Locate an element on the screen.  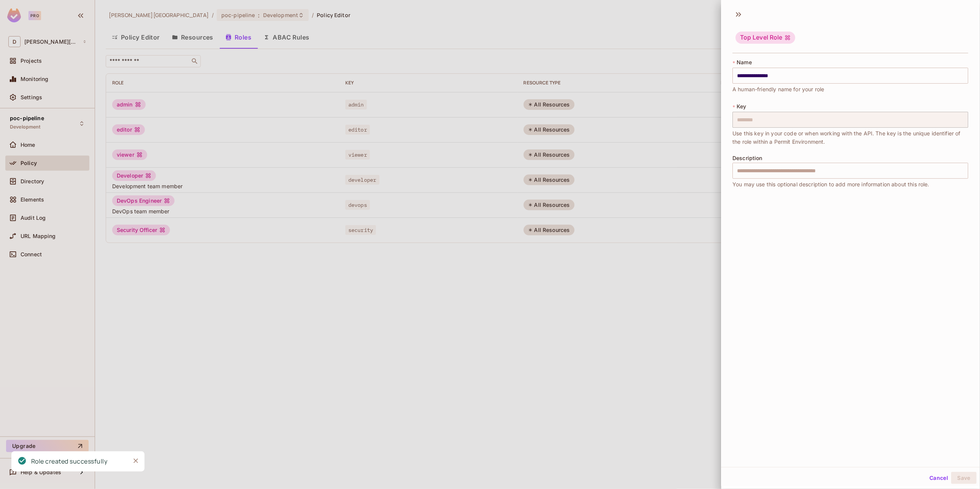
button: Close is located at coordinates (136, 461).